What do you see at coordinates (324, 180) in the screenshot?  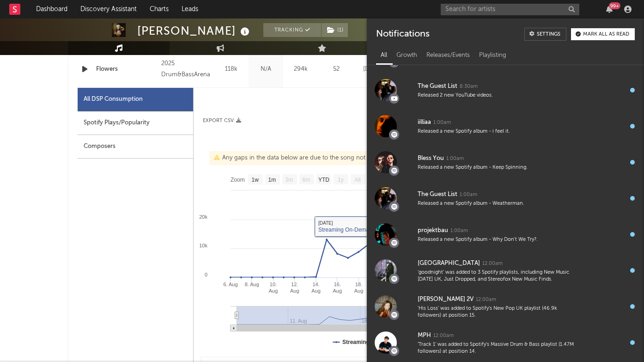 I see `text: YTD` at bounding box center [324, 180].